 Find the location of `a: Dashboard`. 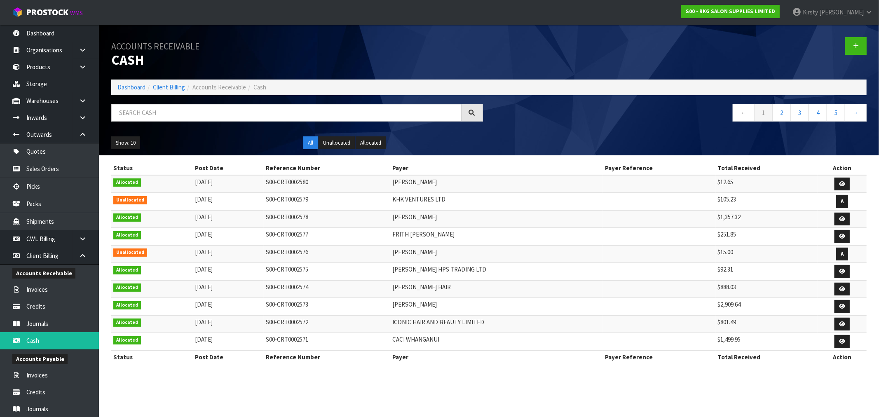

a: Dashboard is located at coordinates (131, 87).